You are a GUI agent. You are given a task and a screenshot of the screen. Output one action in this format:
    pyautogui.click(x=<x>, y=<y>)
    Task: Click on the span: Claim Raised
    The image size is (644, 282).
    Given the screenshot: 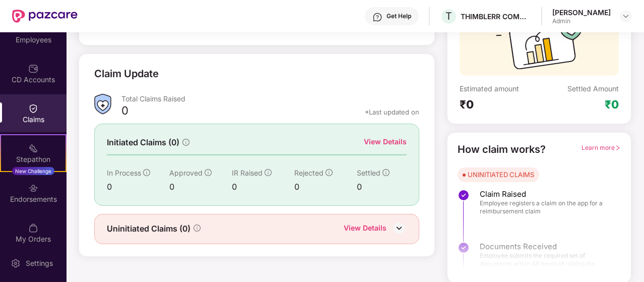 What is the action you would take?
    pyautogui.click(x=545, y=194)
    